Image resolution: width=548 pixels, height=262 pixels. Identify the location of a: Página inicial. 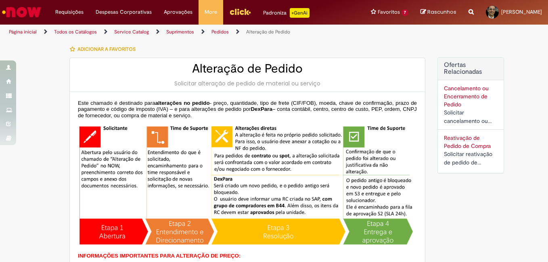
(23, 32).